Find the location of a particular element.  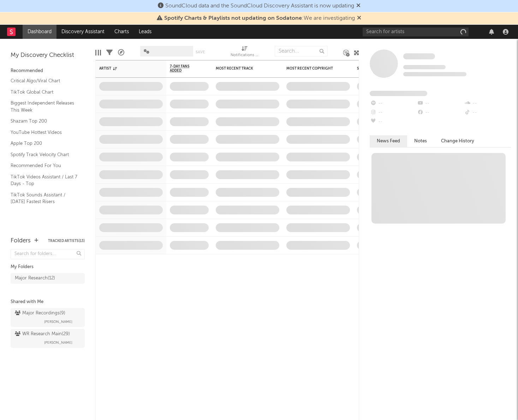

a: Shazam Top 200 is located at coordinates (44, 121).